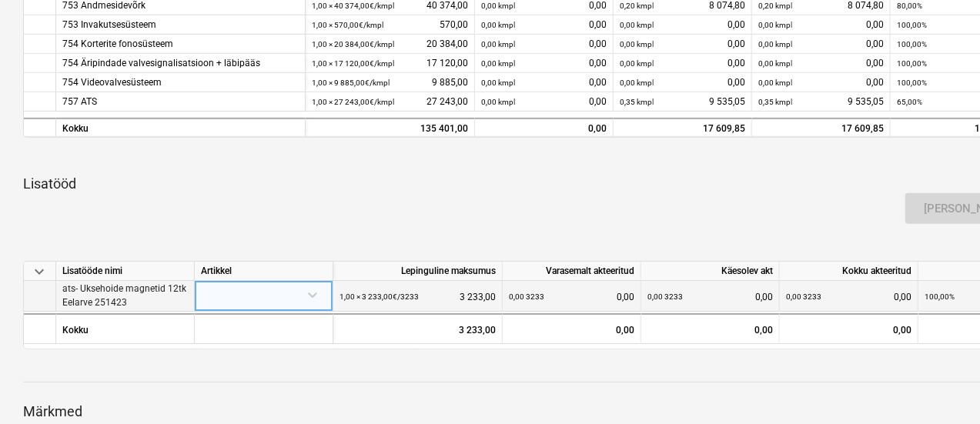 Image resolution: width=980 pixels, height=424 pixels. What do you see at coordinates (389, 44) in the screenshot?
I see `div: 20 384,00` at bounding box center [389, 44].